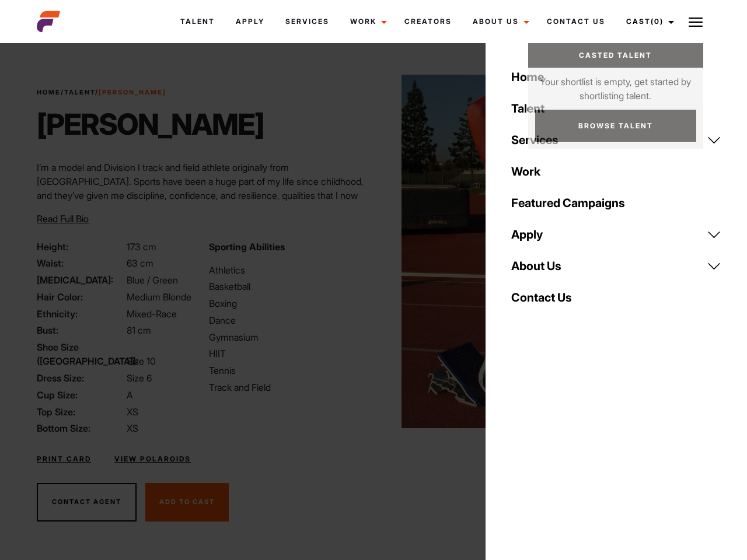 The image size is (747, 560). Describe the element at coordinates (288, 270) in the screenshot. I see `li: Athletics` at that location.